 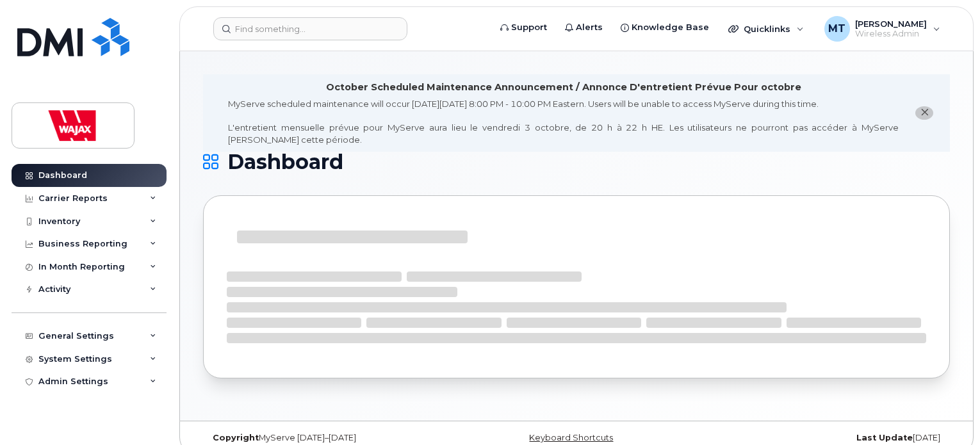 What do you see at coordinates (884, 437) in the screenshot?
I see `strong: Last Update` at bounding box center [884, 437].